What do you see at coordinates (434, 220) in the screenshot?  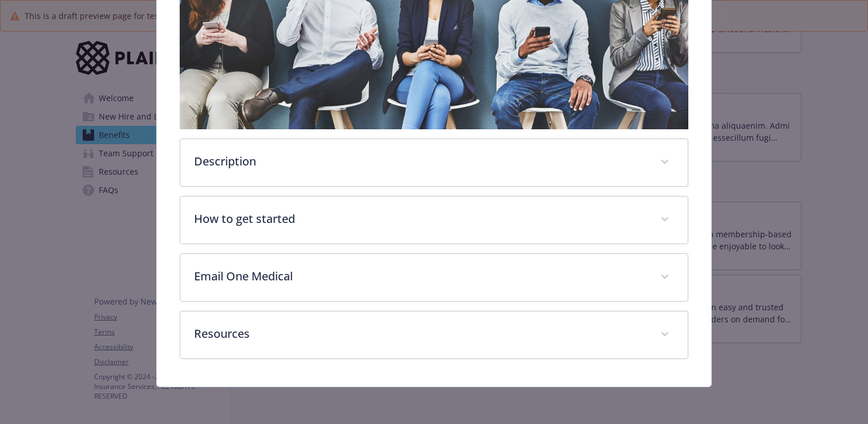 I see `div: How to get started` at bounding box center [434, 220].